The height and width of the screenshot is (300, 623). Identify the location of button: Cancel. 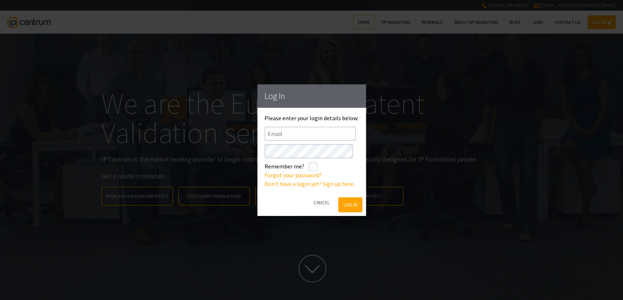
(321, 203).